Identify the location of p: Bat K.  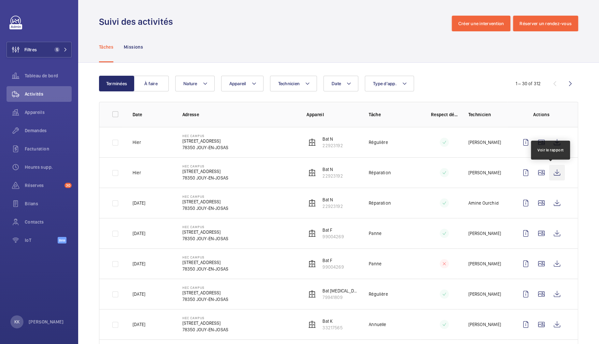
(332, 321).